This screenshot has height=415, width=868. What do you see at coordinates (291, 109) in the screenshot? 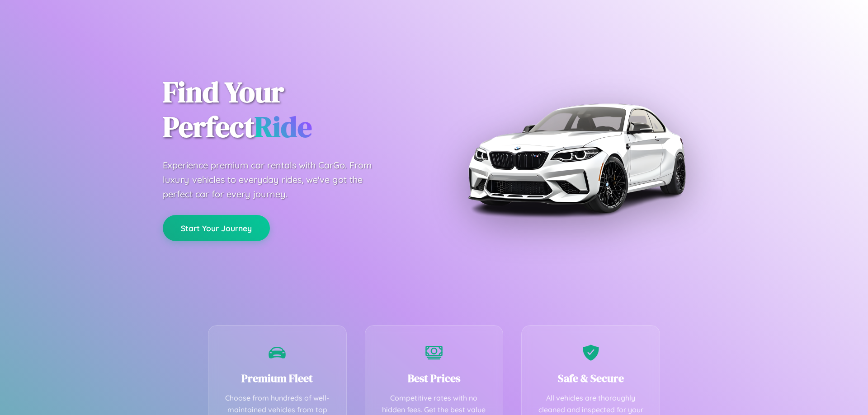
I see `h1: Find Your Perfect` at bounding box center [291, 109].